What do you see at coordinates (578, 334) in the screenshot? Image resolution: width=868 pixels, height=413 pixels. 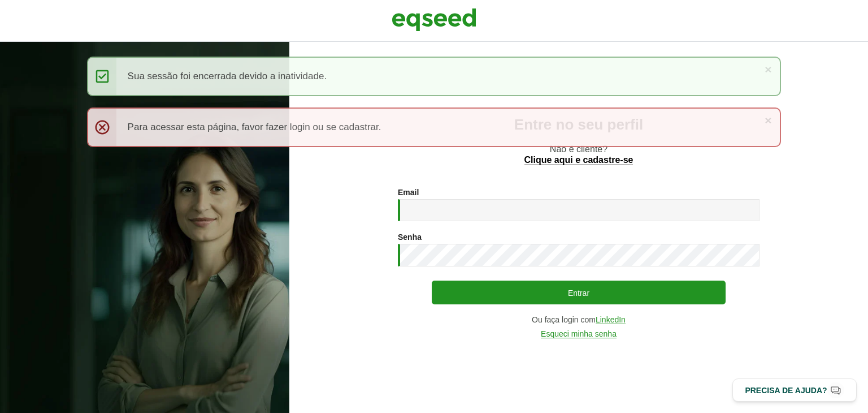 I see `a: Esqueci minha senha` at bounding box center [578, 334].